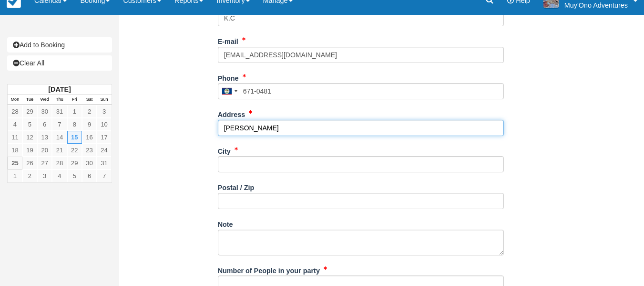 This screenshot has height=286, width=644. Describe the element at coordinates (228, 40) in the screenshot. I see `label: E-mail` at that location.